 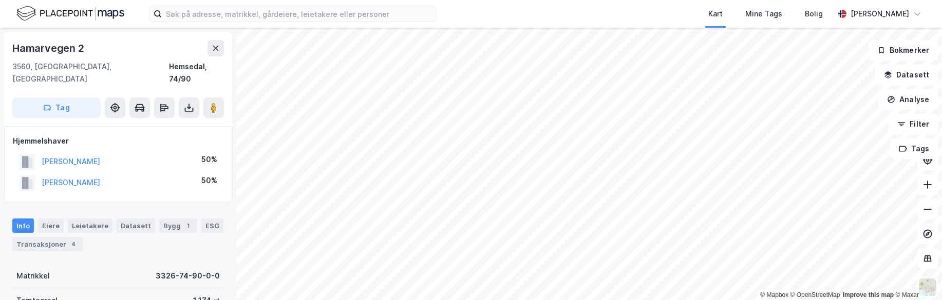 I want to click on button: Analyse, so click(x=908, y=100).